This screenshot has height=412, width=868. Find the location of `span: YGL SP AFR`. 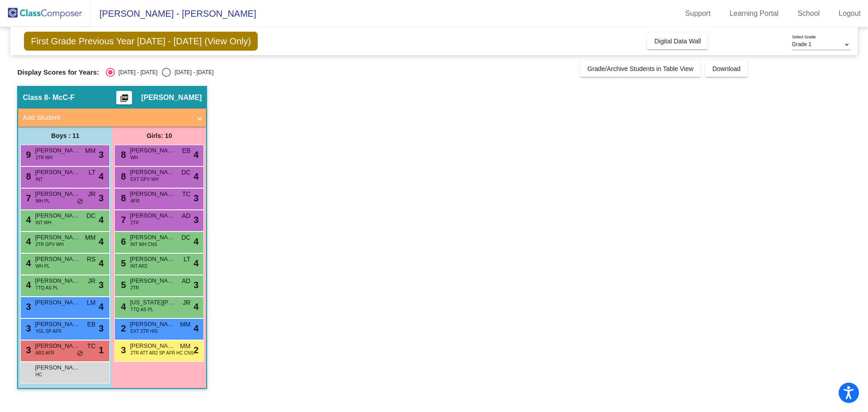

span: YGL SP AFR is located at coordinates (48, 331).